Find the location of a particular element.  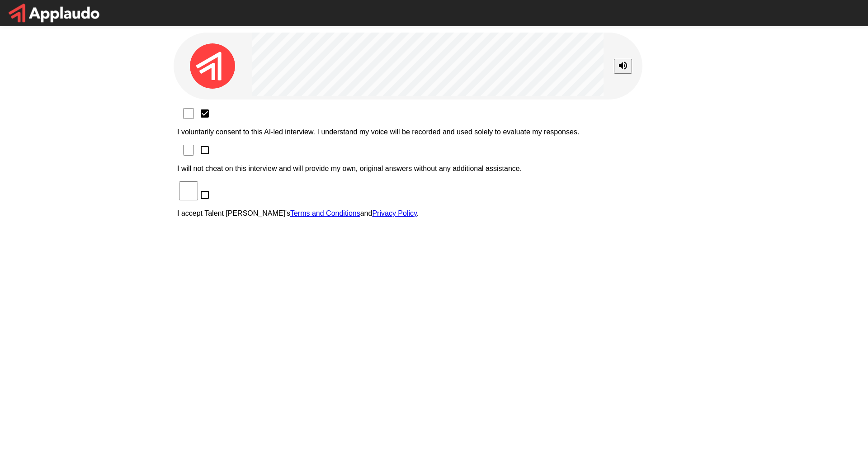

a: Privacy Policy is located at coordinates (394, 213).